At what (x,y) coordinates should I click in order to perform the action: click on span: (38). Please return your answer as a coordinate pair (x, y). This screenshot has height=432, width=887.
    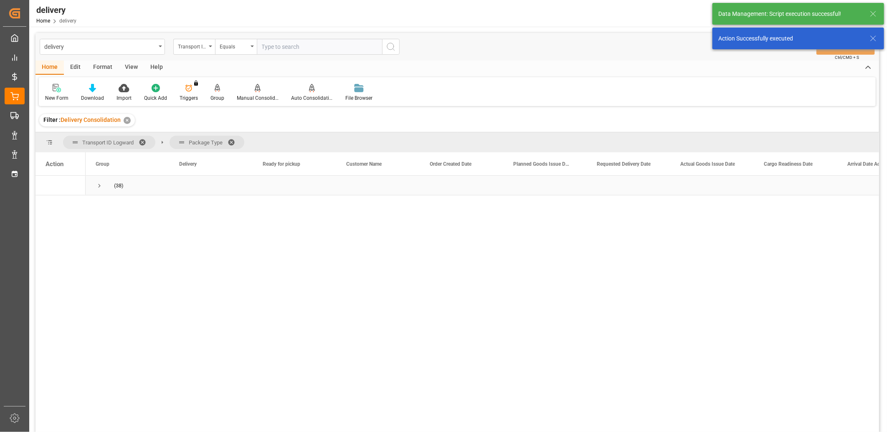
    Looking at the image, I should click on (119, 186).